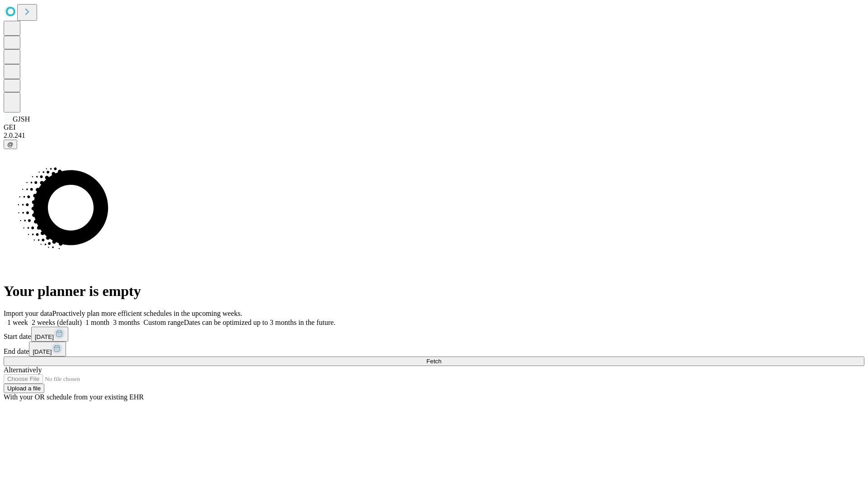 The height and width of the screenshot is (488, 868). Describe the element at coordinates (74, 396) in the screenshot. I see `span: With your OR schedule from your existing EHR` at that location.